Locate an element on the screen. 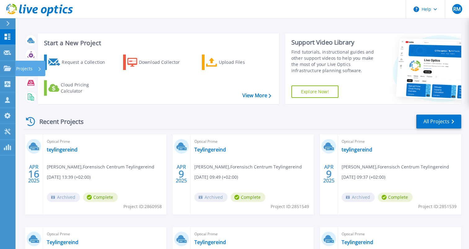 The width and height of the screenshot is (469, 249). span: Project ID: 2851539 is located at coordinates (437, 207).